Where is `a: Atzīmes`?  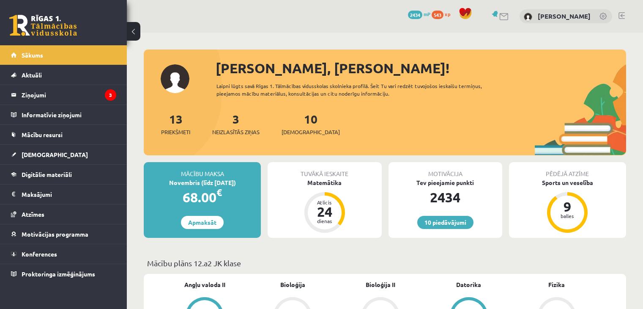
a: Atzīmes is located at coordinates (63, 214).